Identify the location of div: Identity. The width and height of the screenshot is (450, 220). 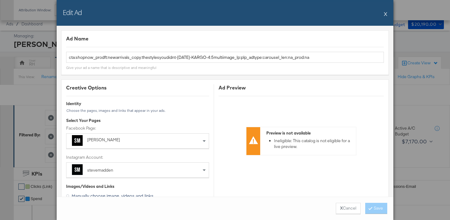
(138, 104).